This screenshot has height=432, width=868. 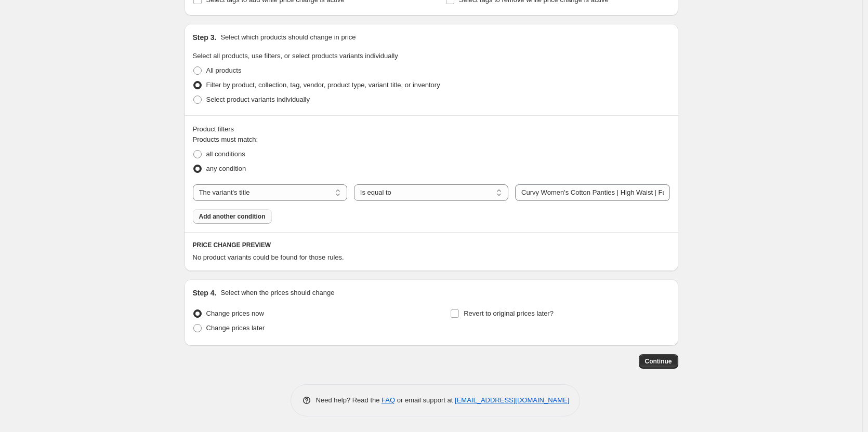 I want to click on span: Filter by product, collection, tag, vendor, product type, variant title, or inventory, so click(x=323, y=85).